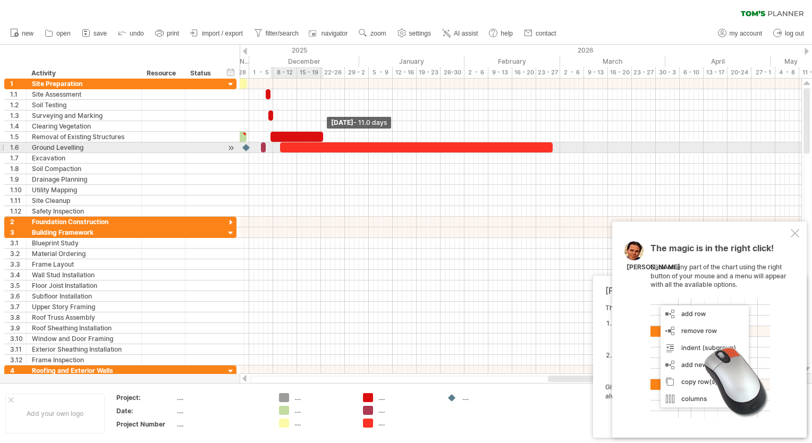 This screenshot has height=443, width=812. Describe the element at coordinates (697, 366) in the screenshot. I see `div: The Tom's AI-assist can help you in two ways: Give it a try! With the undo button in the top tool...` at that location.